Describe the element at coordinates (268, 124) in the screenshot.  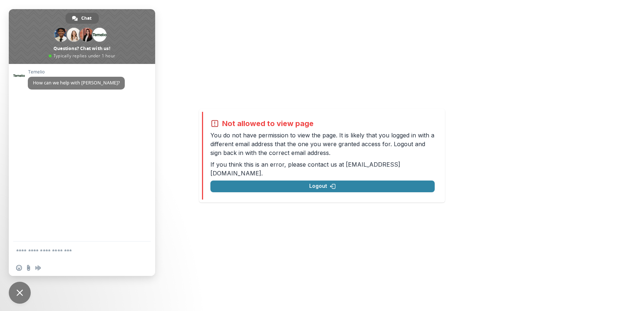
I see `h2: Not allowed to view page` at that location.